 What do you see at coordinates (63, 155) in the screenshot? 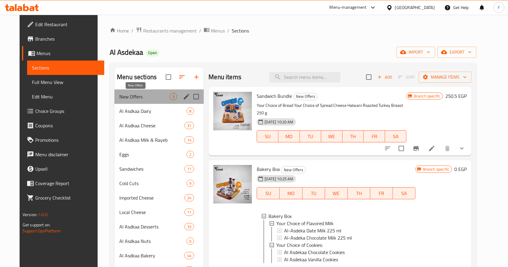
I see `a: Menu disclaimer` at bounding box center [63, 155].